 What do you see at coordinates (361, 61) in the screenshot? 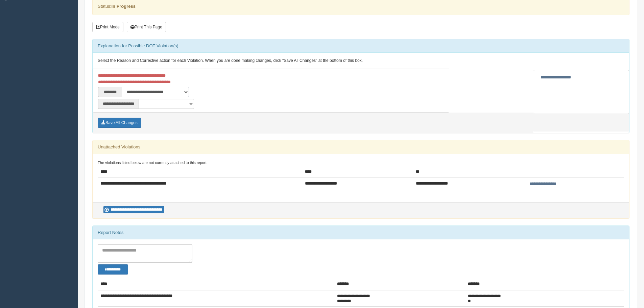
I see `div: Select the Reason and Corrective action for each Violation. When you are done making changes, cli...` at bounding box center [361, 61].